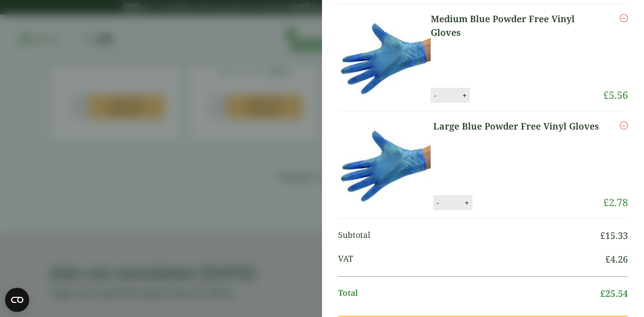  I want to click on bdi: 25.54, so click(614, 293).